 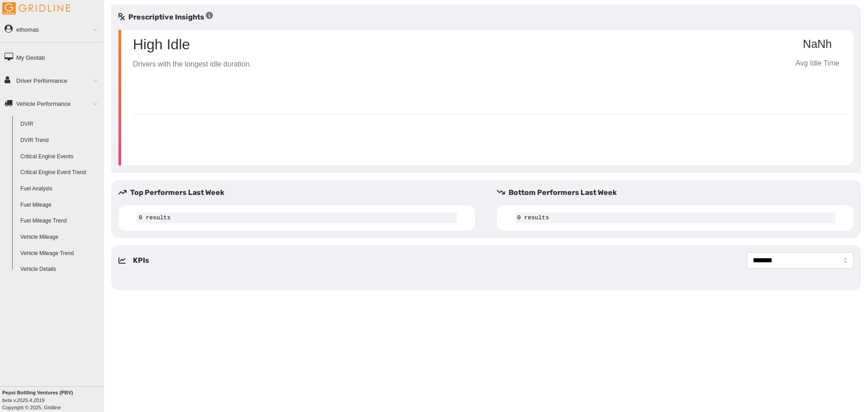 What do you see at coordinates (817, 63) in the screenshot?
I see `p: Avg Idle Time` at bounding box center [817, 63].